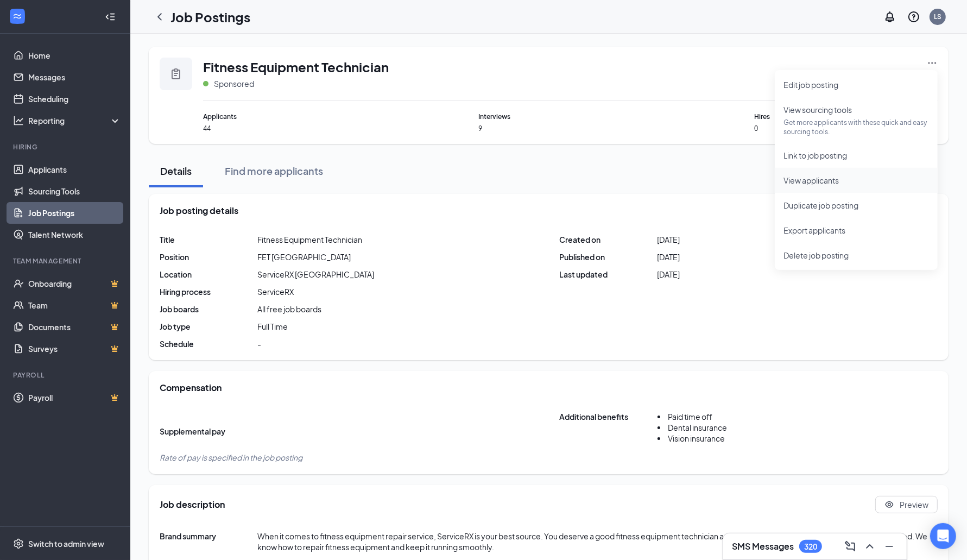 The width and height of the screenshot is (967, 560). I want to click on span: 44, so click(295, 128).